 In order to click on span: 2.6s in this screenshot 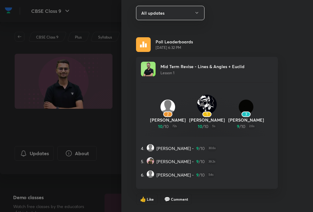, I will do `click(252, 126)`.